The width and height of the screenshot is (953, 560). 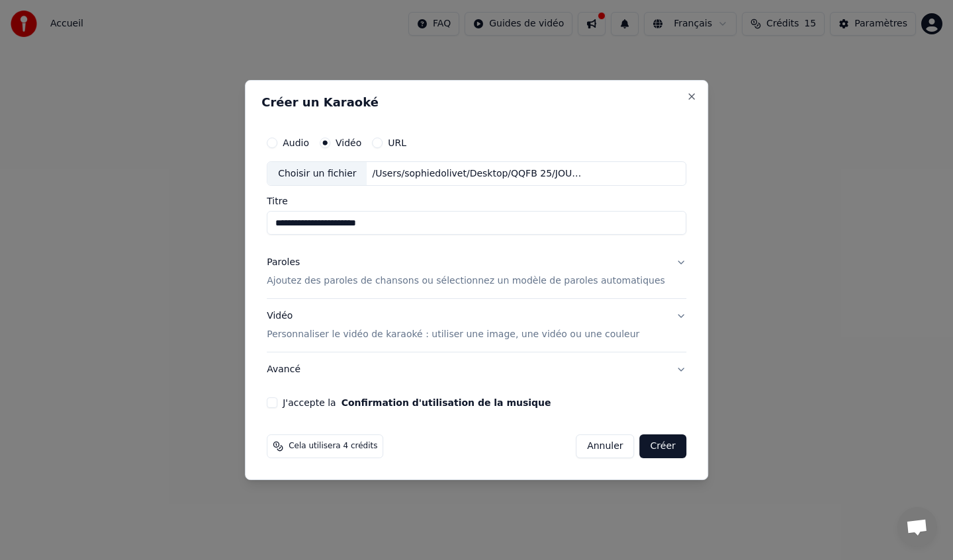 I want to click on h2: Créer un Karaoké, so click(x=477, y=103).